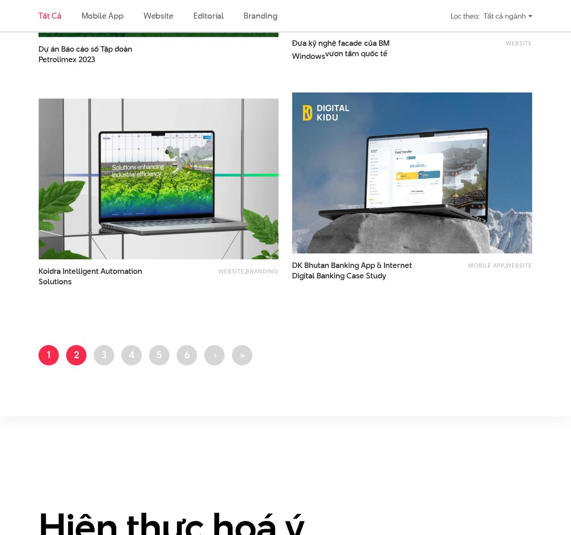  I want to click on img: DK-Bhutan, so click(412, 173).